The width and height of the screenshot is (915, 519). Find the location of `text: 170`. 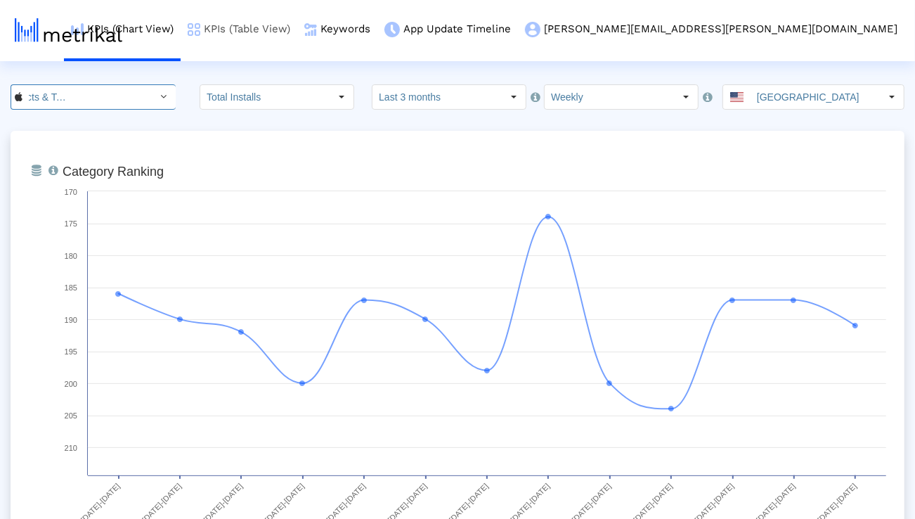

text: 170 is located at coordinates (71, 192).